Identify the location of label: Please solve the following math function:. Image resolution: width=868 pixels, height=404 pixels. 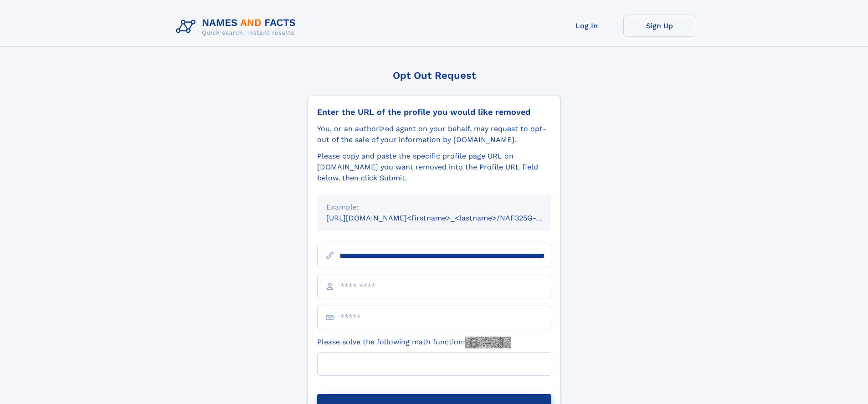
(414, 343).